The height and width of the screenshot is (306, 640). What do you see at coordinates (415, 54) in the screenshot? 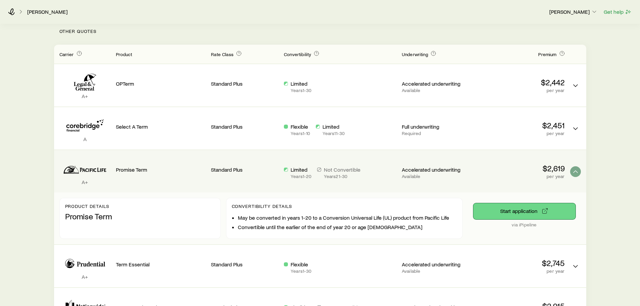
I see `span: Underwriting` at bounding box center [415, 54].